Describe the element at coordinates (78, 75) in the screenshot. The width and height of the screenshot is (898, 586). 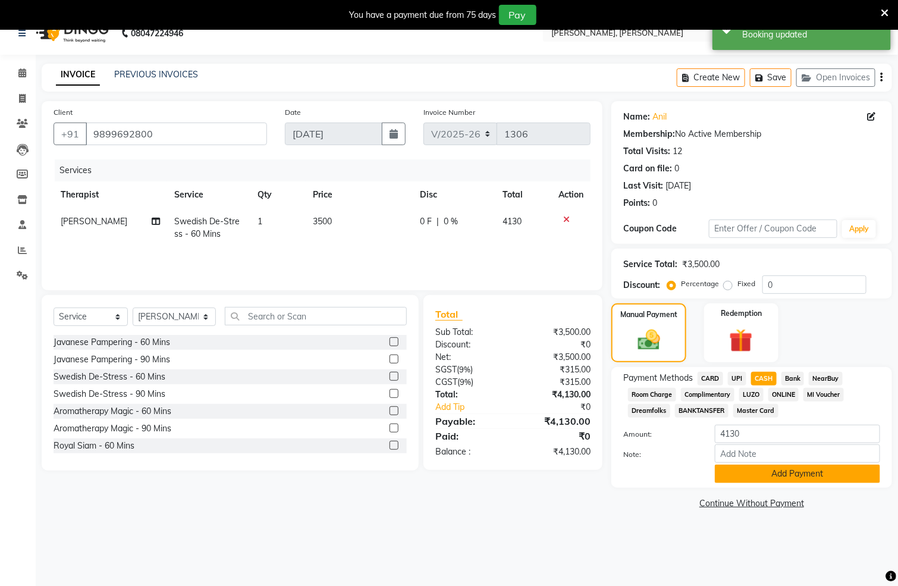
I see `a: INVOICE` at that location.